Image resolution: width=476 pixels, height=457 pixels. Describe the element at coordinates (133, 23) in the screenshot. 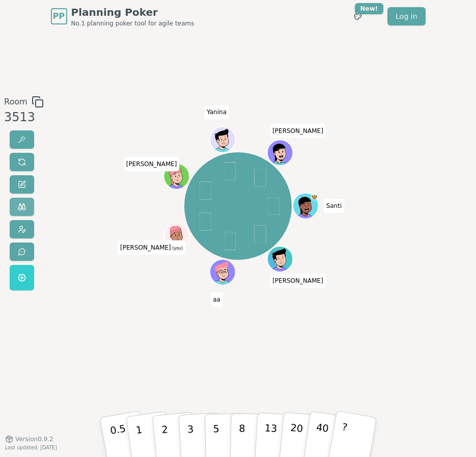

I see `span: No.1 planning poker tool for agile teams` at that location.